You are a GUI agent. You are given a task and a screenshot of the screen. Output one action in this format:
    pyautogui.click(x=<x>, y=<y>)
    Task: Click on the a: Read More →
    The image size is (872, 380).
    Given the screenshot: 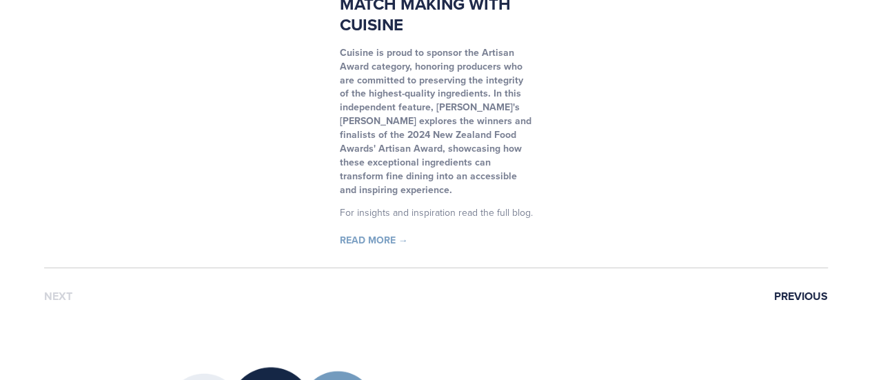 What is the action you would take?
    pyautogui.click(x=373, y=240)
    